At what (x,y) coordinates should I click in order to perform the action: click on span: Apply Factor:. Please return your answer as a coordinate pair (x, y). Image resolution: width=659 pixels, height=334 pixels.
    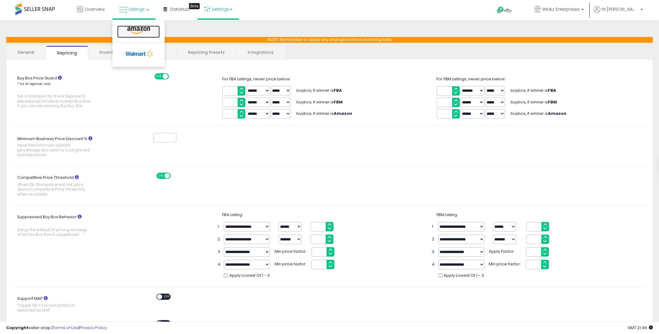
    Looking at the image, I should click on (506, 251).